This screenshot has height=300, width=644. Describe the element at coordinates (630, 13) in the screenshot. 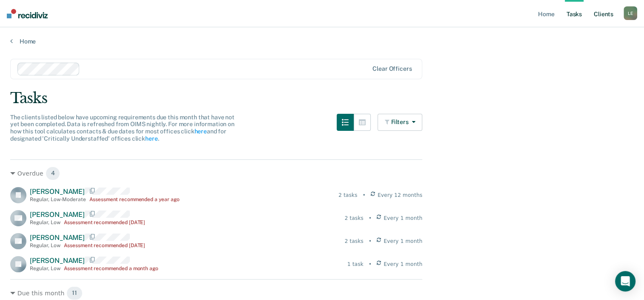

I see `div: L E` at that location.